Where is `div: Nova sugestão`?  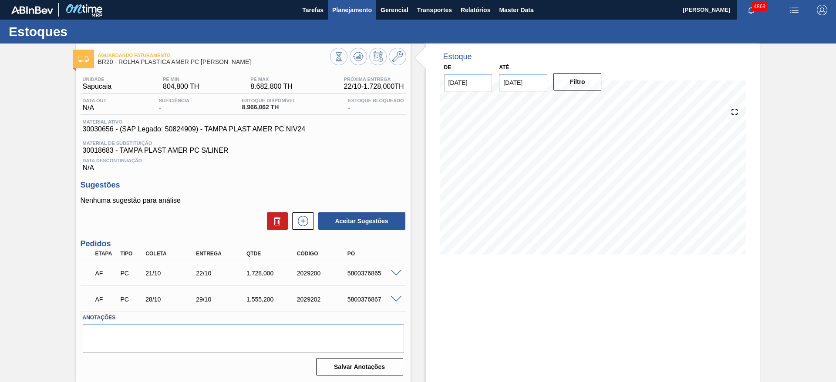
div: Nova sugestão is located at coordinates (301, 221).